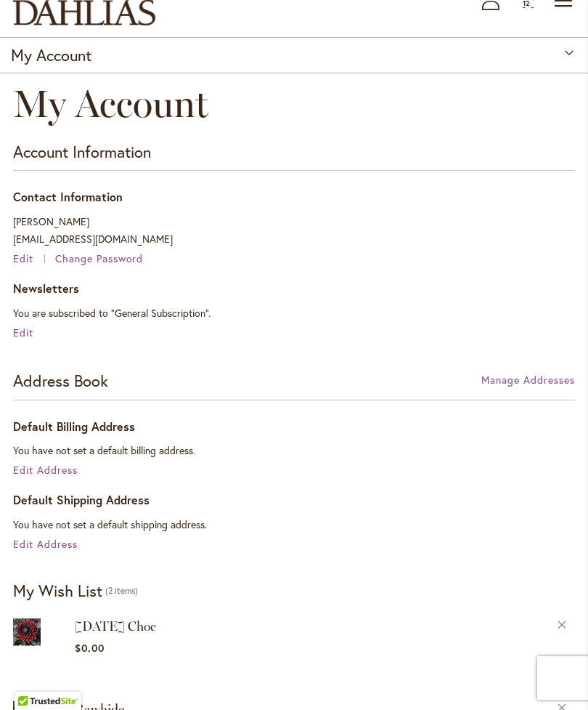  Describe the element at coordinates (528, 380) in the screenshot. I see `span: Manage Addresses` at that location.